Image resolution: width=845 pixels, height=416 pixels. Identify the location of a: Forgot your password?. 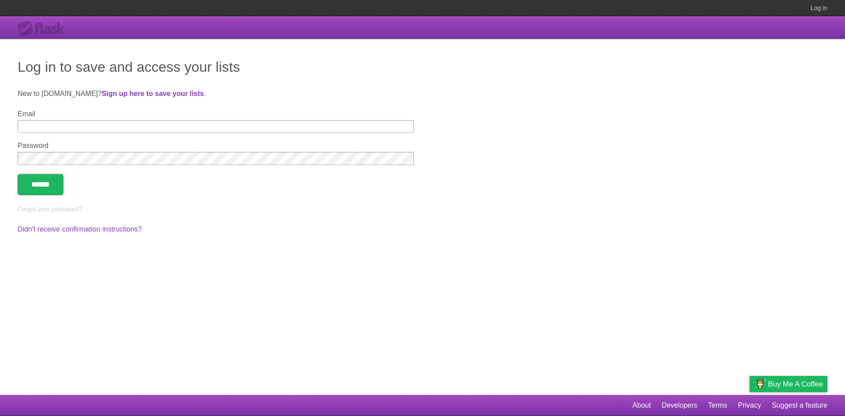
(50, 209).